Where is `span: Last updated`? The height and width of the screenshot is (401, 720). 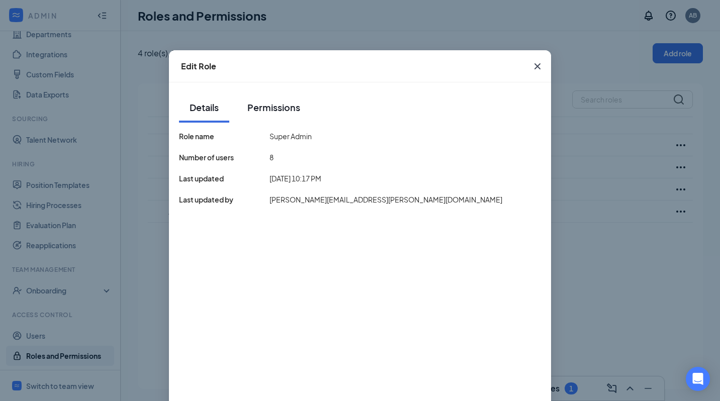
span: Last updated is located at coordinates (201, 179).